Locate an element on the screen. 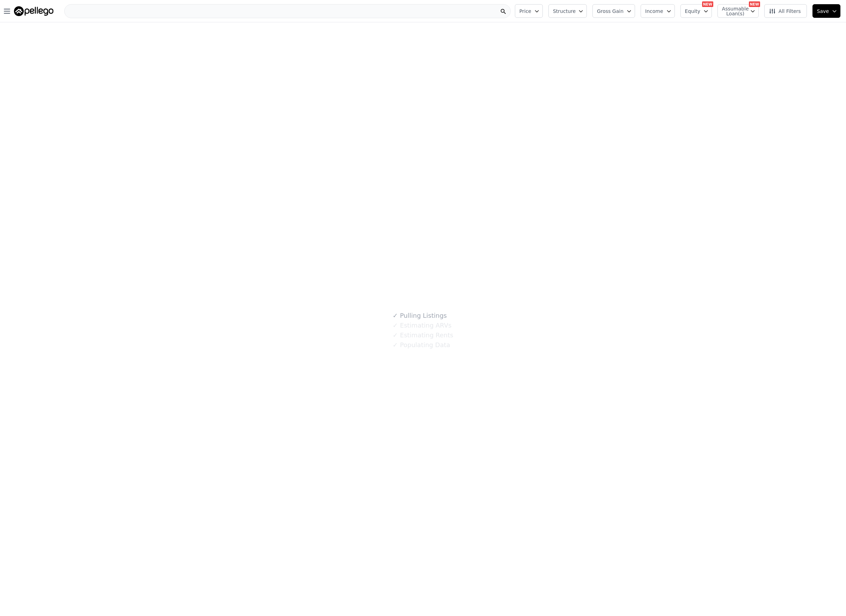  button: Assumable Loan(s) is located at coordinates (738, 11).